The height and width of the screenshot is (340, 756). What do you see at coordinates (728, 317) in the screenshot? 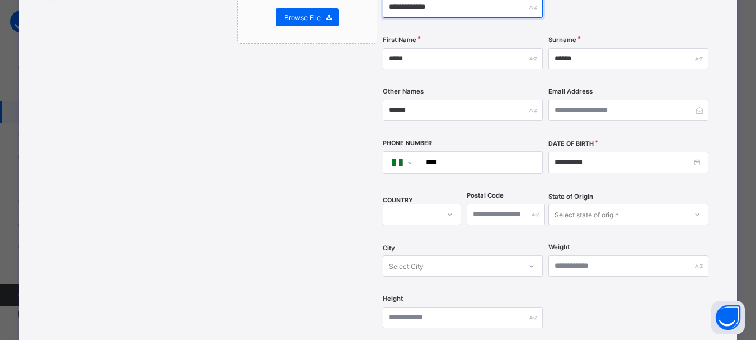
I see `button: Open asap` at bounding box center [728, 317].